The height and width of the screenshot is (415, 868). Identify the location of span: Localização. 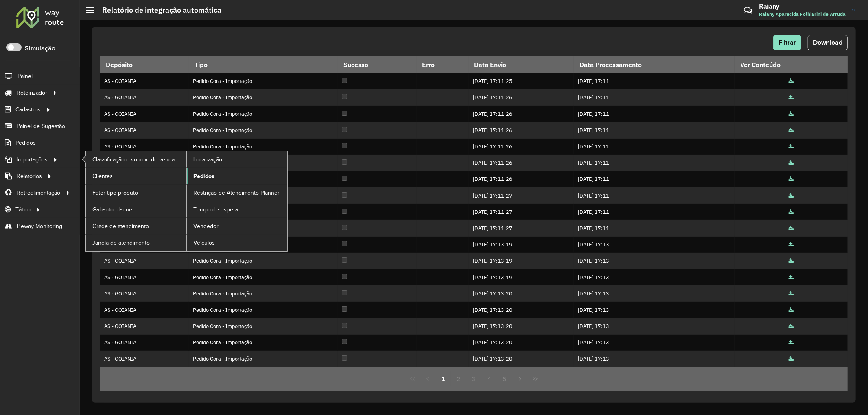
(208, 159).